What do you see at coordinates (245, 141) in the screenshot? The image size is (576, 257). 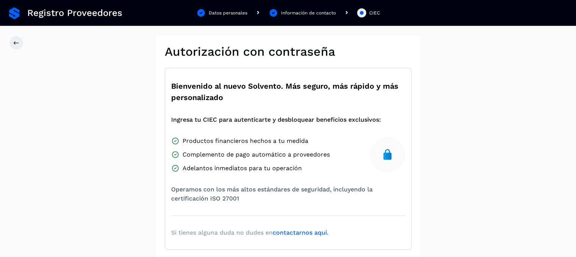 I see `span: Productos financieros hechos a tu medida` at bounding box center [245, 141].